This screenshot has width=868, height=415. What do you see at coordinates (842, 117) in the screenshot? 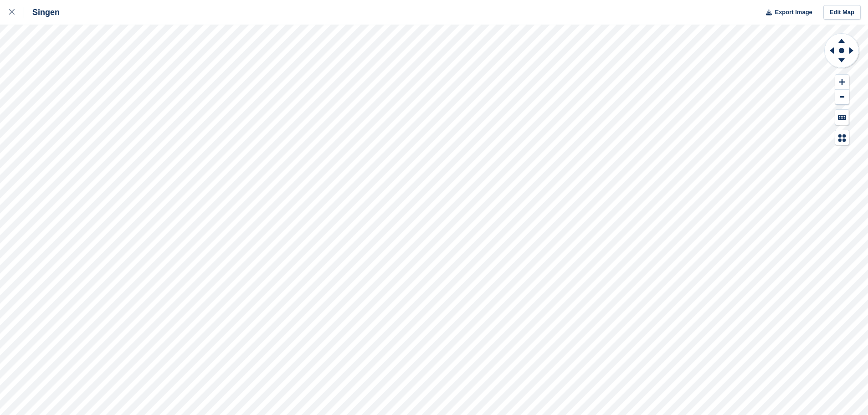
I see `button: Keyboard Shortcuts` at bounding box center [842, 117].